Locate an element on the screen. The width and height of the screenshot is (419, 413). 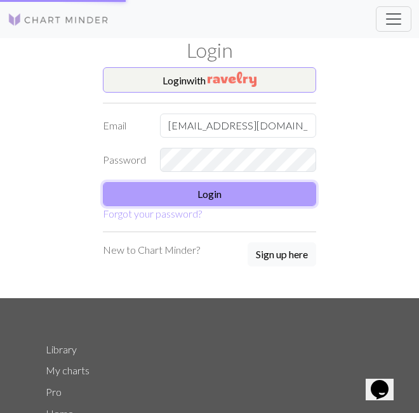
button: Sign up here is located at coordinates (282, 254).